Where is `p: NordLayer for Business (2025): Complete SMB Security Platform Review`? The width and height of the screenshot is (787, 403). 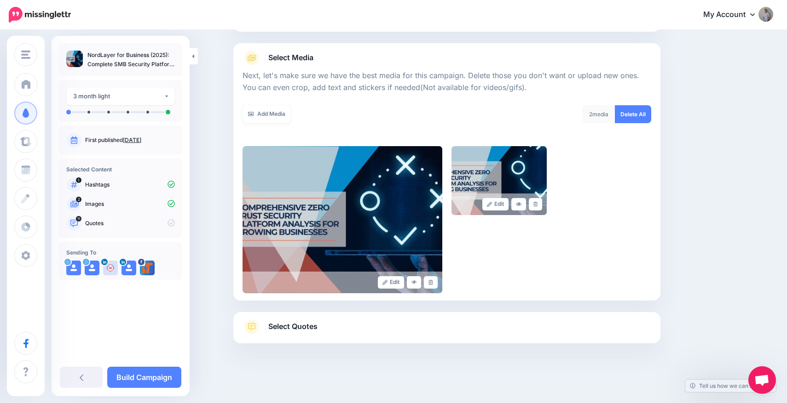 p: NordLayer for Business (2025): Complete SMB Security Platform Review is located at coordinates (131, 60).